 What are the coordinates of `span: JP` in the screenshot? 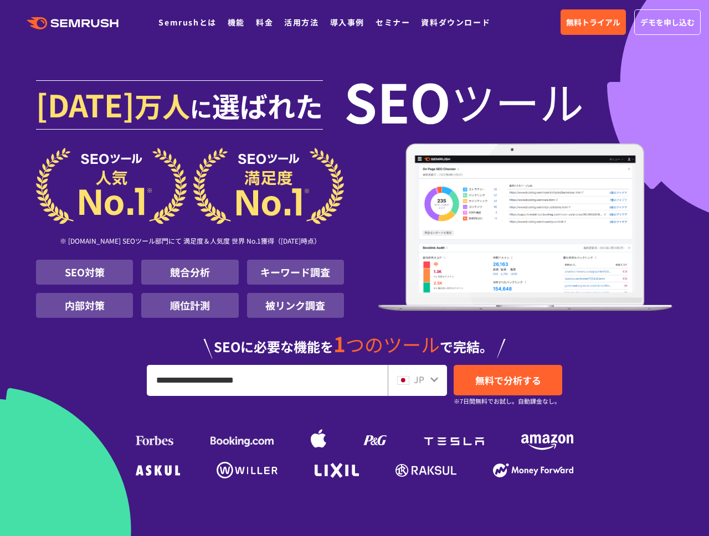 It's located at (419, 380).